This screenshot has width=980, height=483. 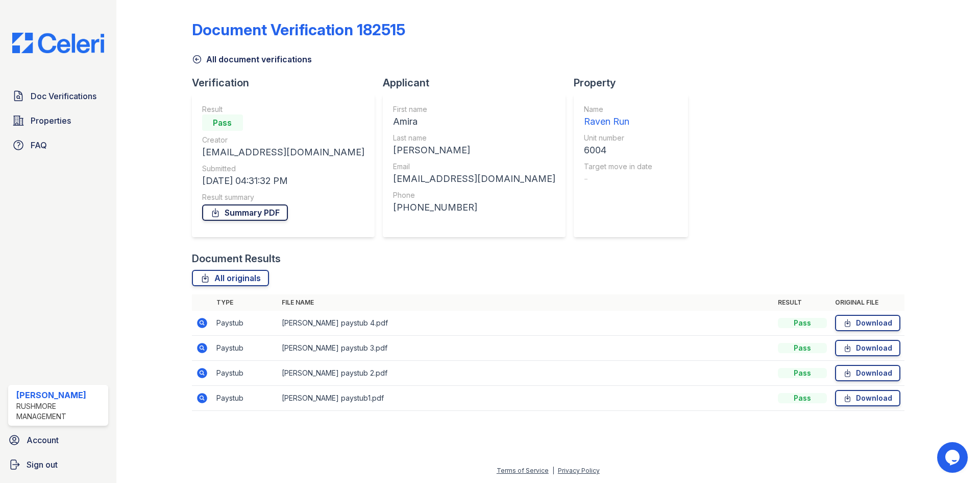 What do you see at coordinates (59, 440) in the screenshot?
I see `a: Account` at bounding box center [59, 440].